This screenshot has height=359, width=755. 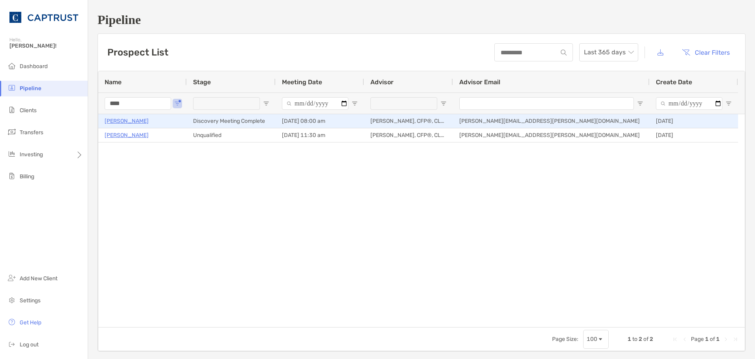 I want to click on span: to, so click(x=635, y=339).